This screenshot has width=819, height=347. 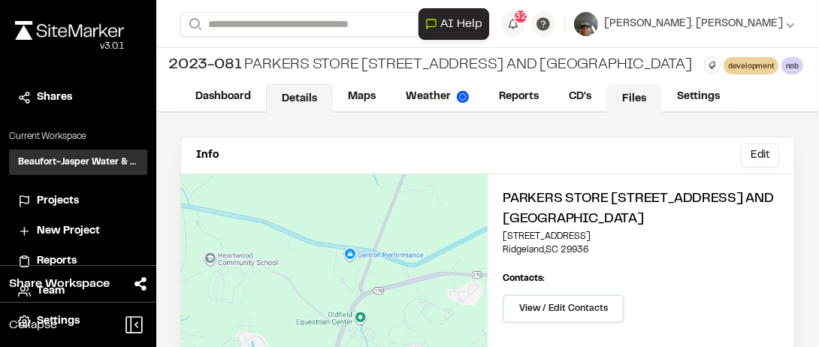 What do you see at coordinates (299, 98) in the screenshot?
I see `a: Details` at bounding box center [299, 98].